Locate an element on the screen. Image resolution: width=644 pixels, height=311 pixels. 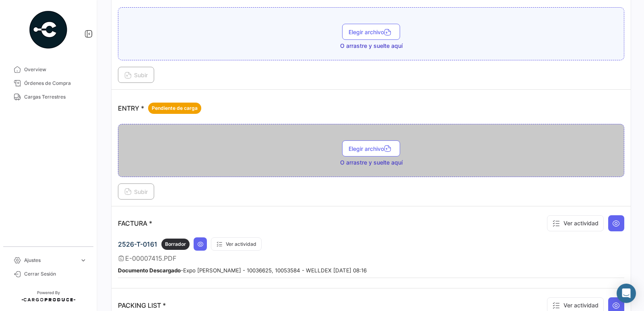
p: FACTURA * is located at coordinates (135, 223).